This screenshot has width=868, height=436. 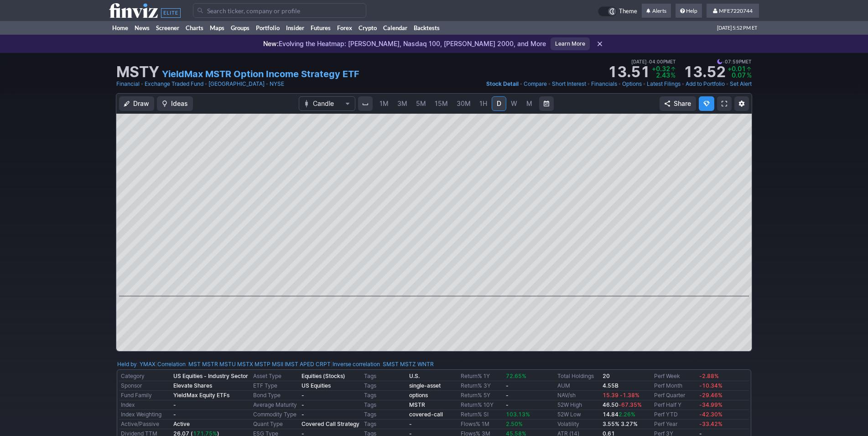 I want to click on b: 14.84, so click(x=619, y=414).